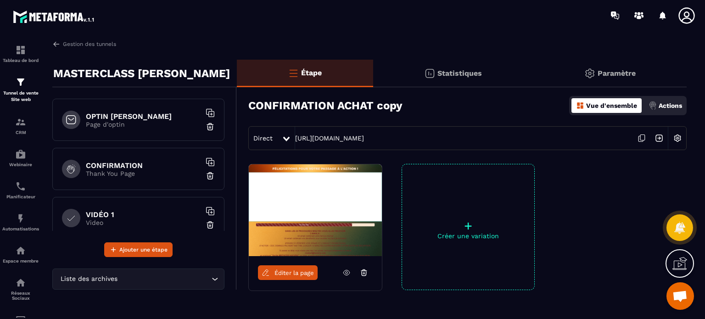 The width and height of the screenshot is (705, 319). Describe the element at coordinates (21, 186) in the screenshot. I see `img: scheduler` at that location.